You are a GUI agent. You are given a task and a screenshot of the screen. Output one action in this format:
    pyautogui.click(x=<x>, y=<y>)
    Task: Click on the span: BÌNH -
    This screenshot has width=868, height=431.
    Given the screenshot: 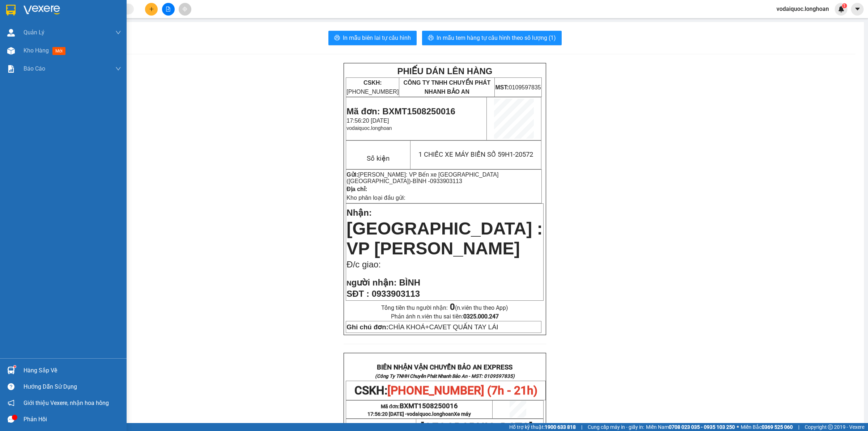 What is the action you would take?
    pyautogui.click(x=437, y=181)
    